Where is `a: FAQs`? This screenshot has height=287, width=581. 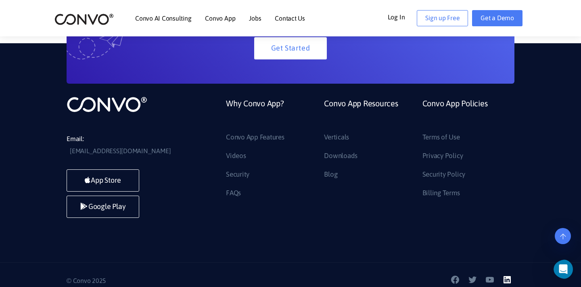
a: FAQs is located at coordinates (233, 193).